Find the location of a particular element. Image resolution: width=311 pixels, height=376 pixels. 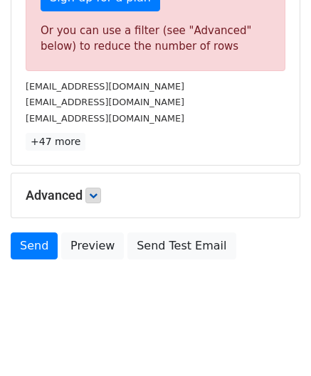

a: +47 more is located at coordinates (56, 142).